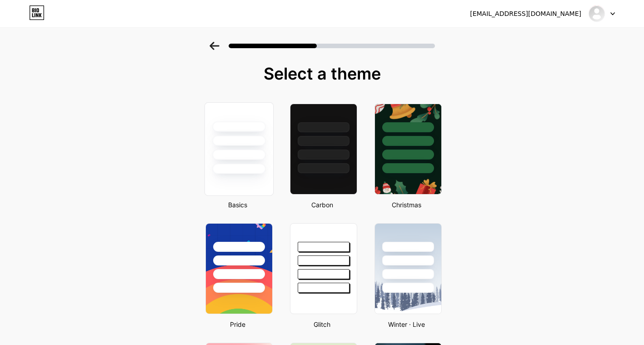 The width and height of the screenshot is (644, 345). I want to click on div: Glitch, so click(322, 324).